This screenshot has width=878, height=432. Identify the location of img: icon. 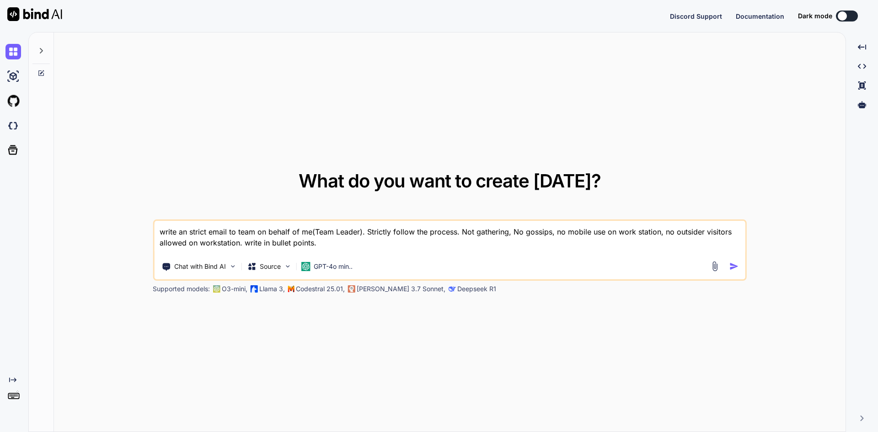
(734, 266).